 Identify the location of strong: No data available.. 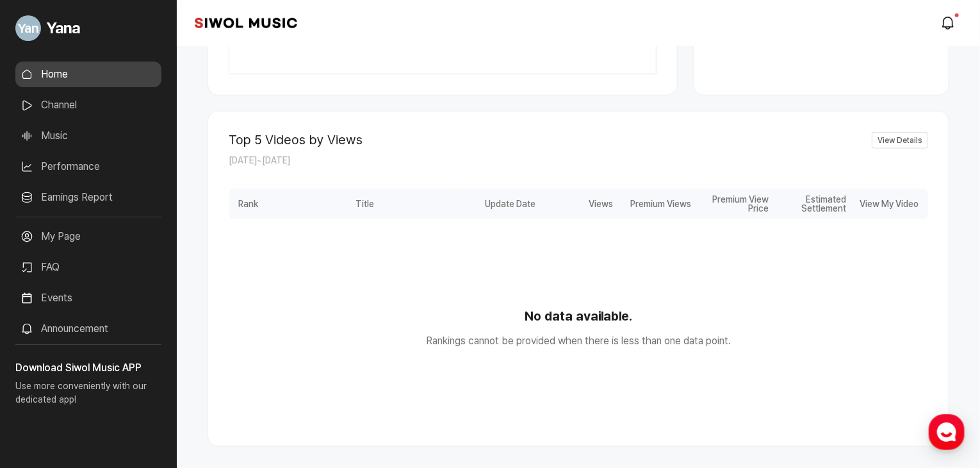
(578, 316).